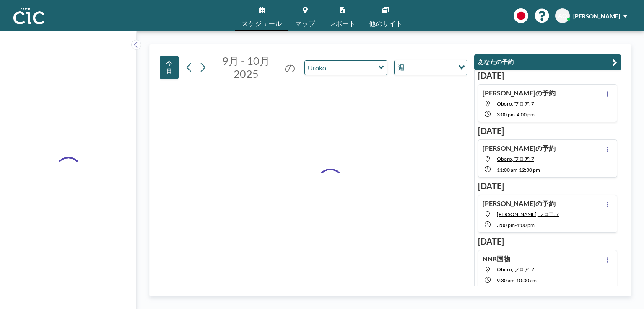  I want to click on input: Search for option, so click(430, 67).